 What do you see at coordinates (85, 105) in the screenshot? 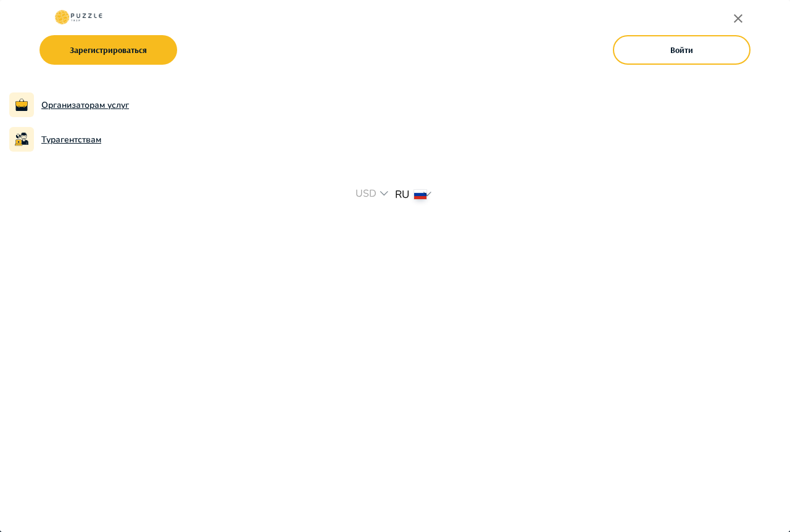
I see `p: Организаторам услуг` at bounding box center [85, 105].